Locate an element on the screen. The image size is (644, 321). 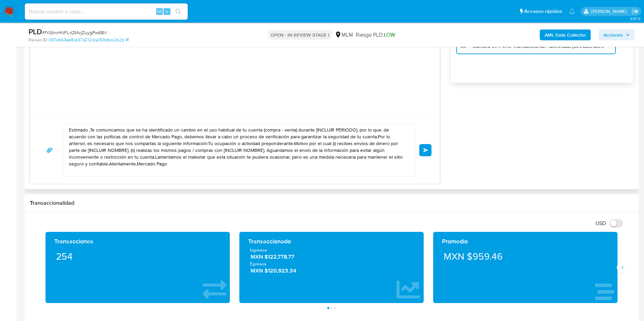
input: Buscar usuario o caso... is located at coordinates (106, 12).